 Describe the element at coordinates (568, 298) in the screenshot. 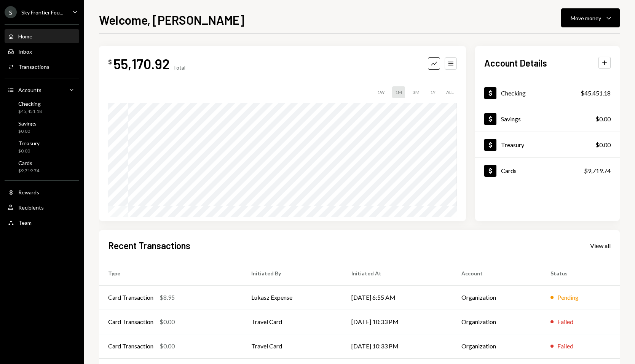

I see `div: Pending` at that location.